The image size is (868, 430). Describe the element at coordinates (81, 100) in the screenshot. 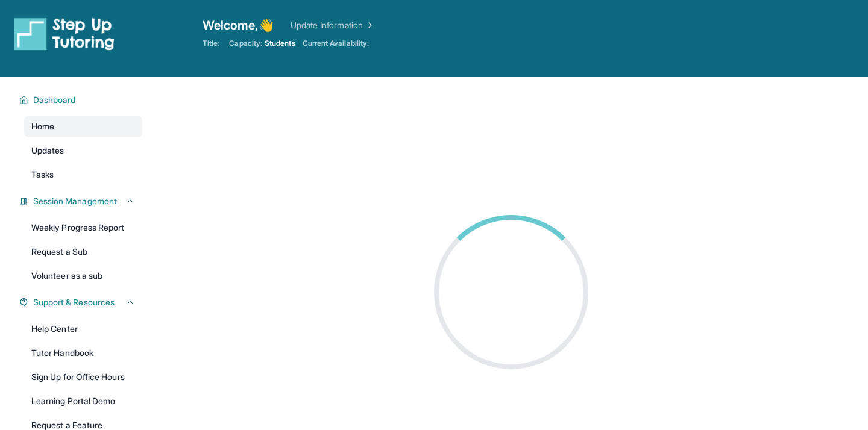

I see `button: Dashboard` at that location.